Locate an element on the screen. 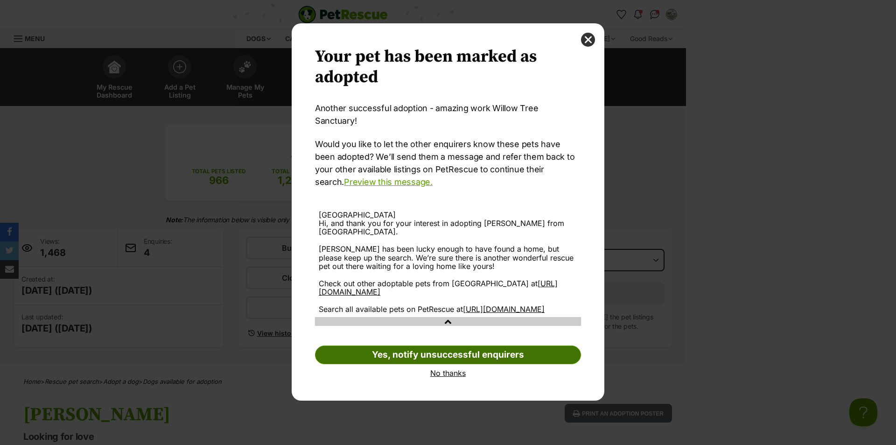  h2: Your pet has been marked as adopted is located at coordinates (448, 67).